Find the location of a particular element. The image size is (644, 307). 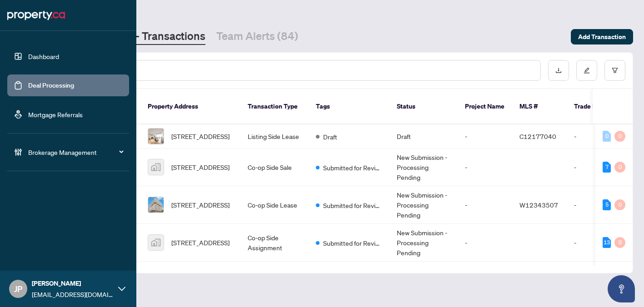

td: Co-op Side Sale is located at coordinates (275, 167).